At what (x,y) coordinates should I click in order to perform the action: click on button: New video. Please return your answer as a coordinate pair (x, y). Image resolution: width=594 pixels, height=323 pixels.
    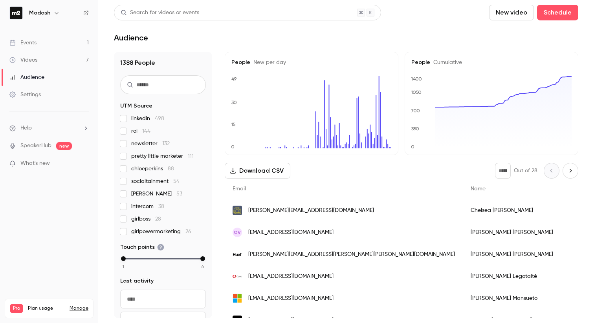
    Looking at the image, I should click on (511, 13).